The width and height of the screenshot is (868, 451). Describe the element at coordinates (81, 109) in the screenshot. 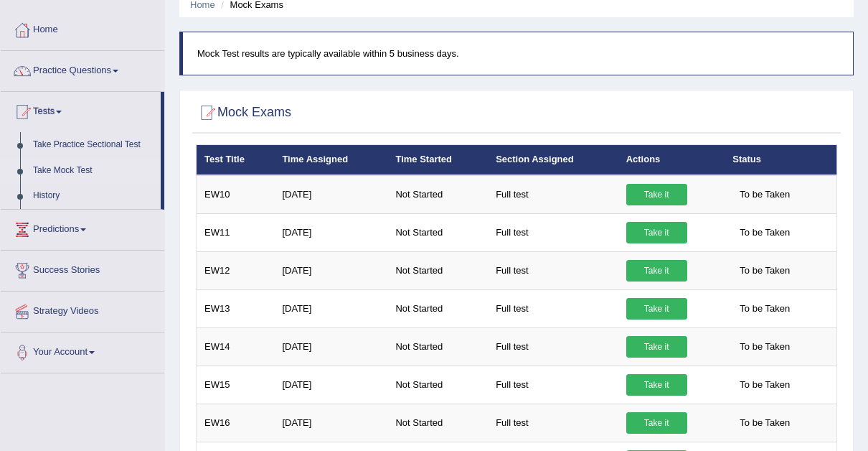

I see `a: Tests` at that location.